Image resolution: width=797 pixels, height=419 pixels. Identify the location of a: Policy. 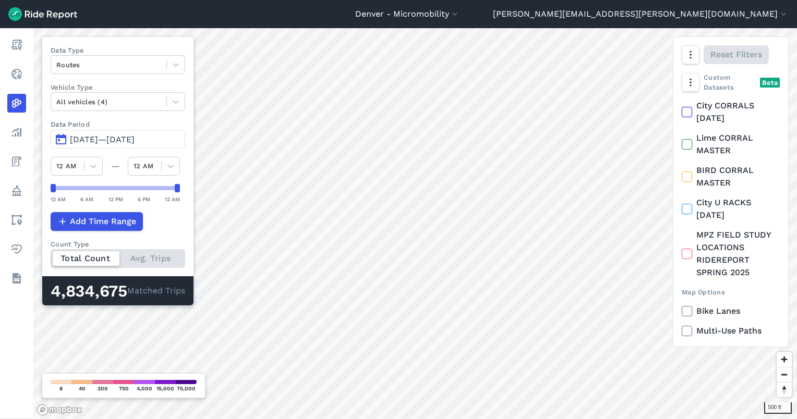
(17, 191).